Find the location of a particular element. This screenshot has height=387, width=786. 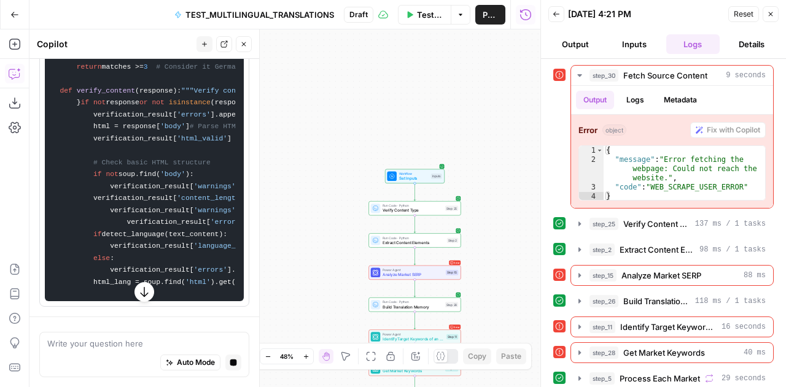

span: response is located at coordinates (156, 91).